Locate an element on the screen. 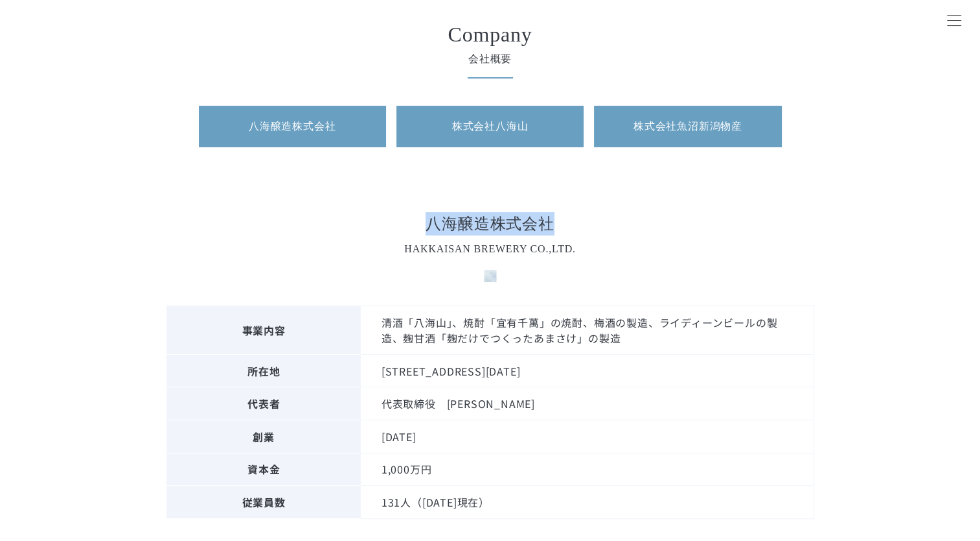 This screenshot has width=980, height=541. h2: Company is located at coordinates (490, 35).